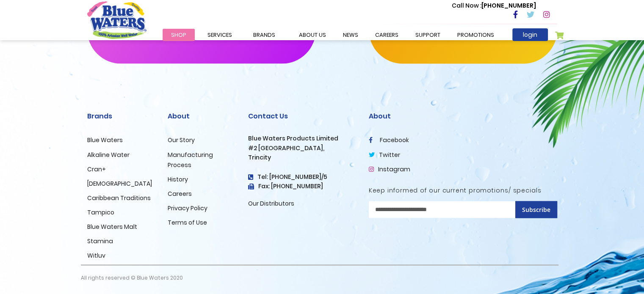  I want to click on a: History, so click(178, 179).